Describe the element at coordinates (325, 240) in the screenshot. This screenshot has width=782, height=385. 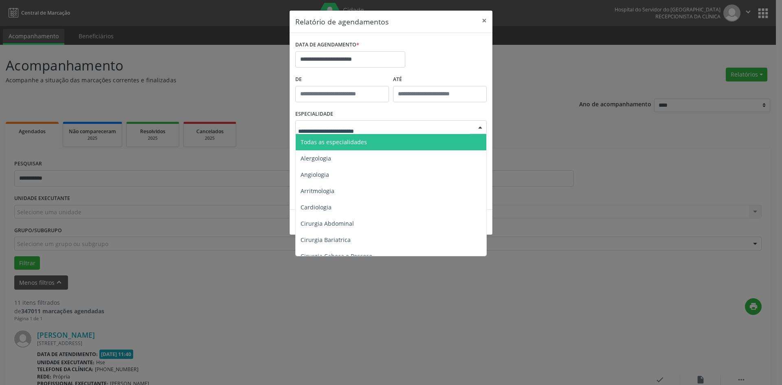
I see `span: Cirurgia Bariatrica` at that location.